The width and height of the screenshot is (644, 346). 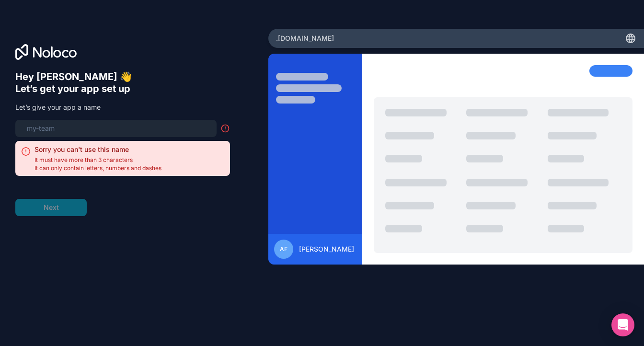 I want to click on h2: Sorry you can't use this name, so click(x=98, y=150).